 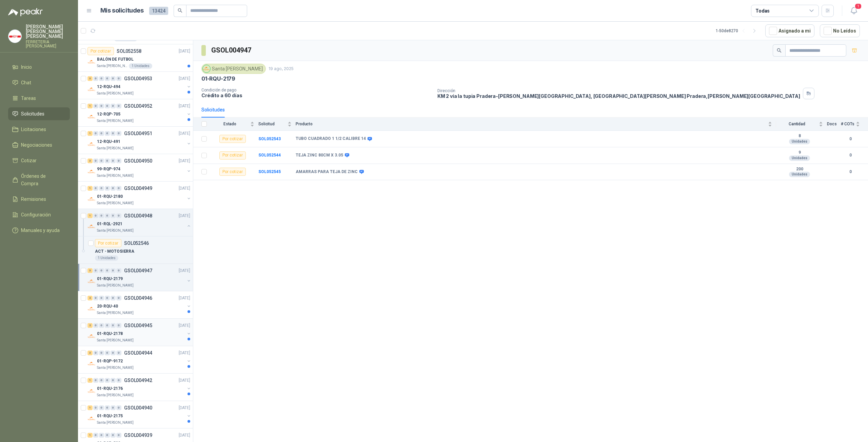 What do you see at coordinates (317, 90) in the screenshot?
I see `p: Condición de pago` at bounding box center [317, 90].